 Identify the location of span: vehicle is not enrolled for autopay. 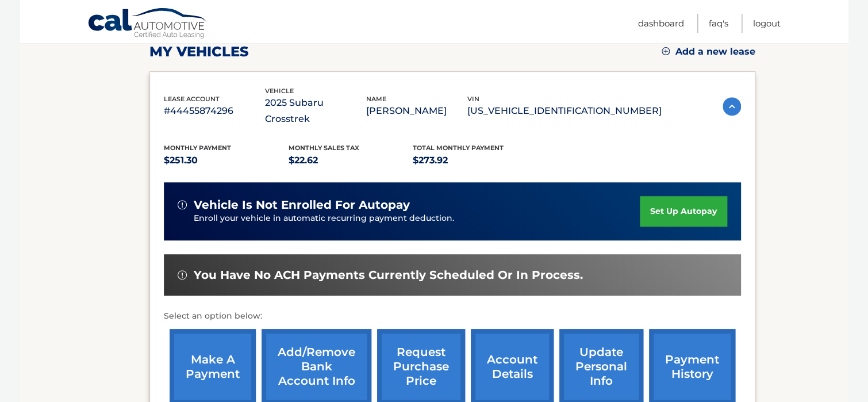
(302, 205).